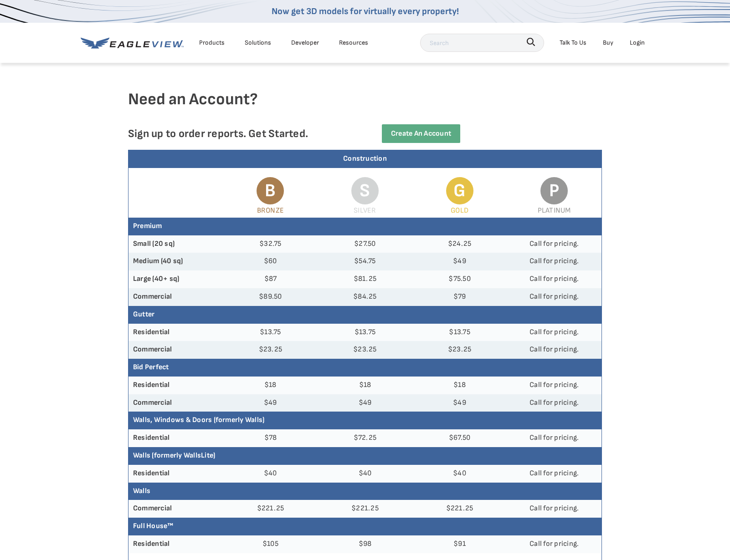 This screenshot has width=730, height=560. Describe the element at coordinates (365, 491) in the screenshot. I see `th: Walls` at that location.